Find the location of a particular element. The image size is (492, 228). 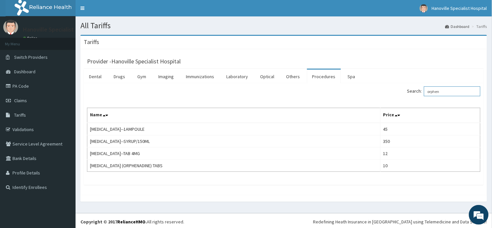

a: Dental is located at coordinates (95, 76).